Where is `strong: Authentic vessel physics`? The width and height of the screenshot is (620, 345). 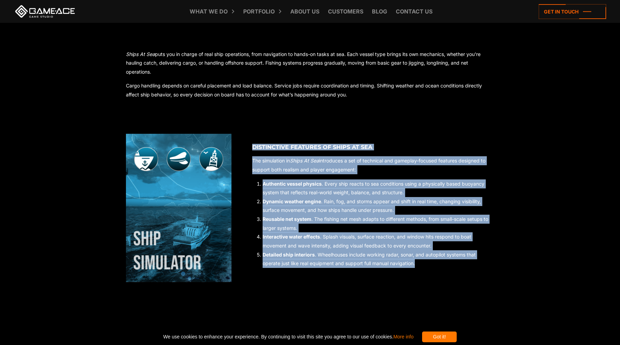
strong: Authentic vessel physics is located at coordinates (292, 184).